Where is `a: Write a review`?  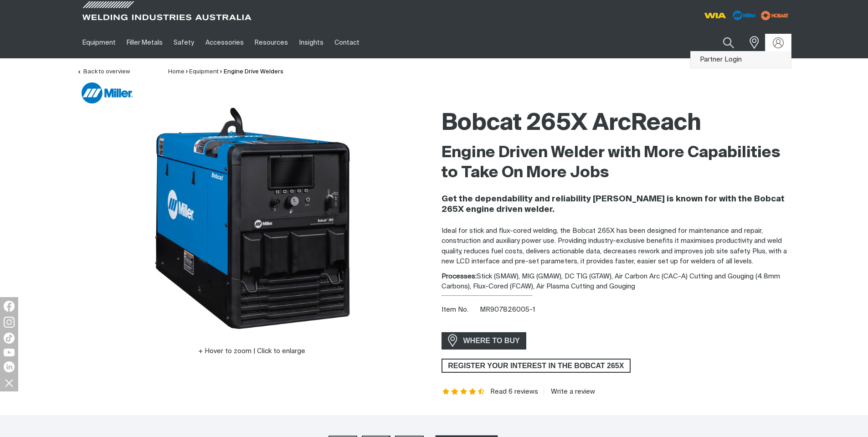 a: Write a review is located at coordinates (569, 392).